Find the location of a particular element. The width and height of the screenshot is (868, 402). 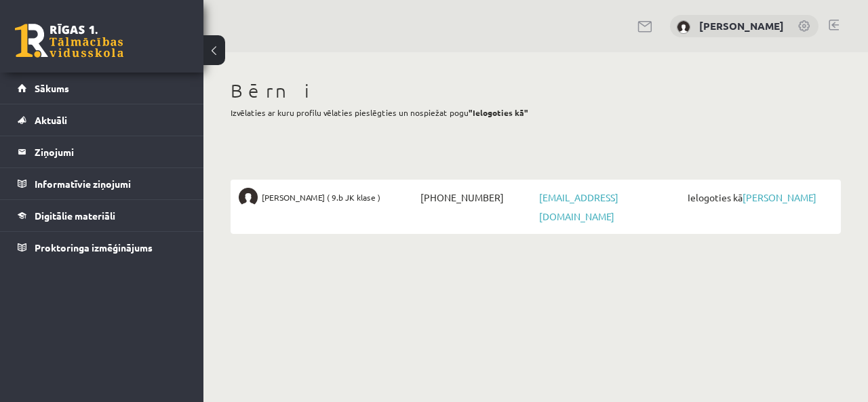

a: Ziņojumi is located at coordinates (102, 151).